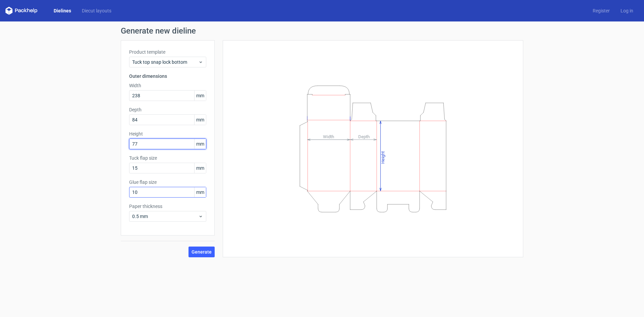 The height and width of the screenshot is (317, 644). I want to click on label: Paper thickness, so click(168, 206).